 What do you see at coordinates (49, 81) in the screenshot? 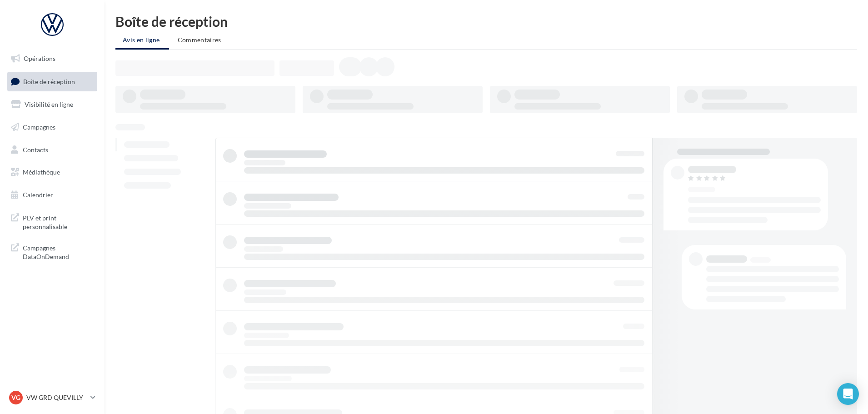
I see `span: Boîte de réception` at bounding box center [49, 81].